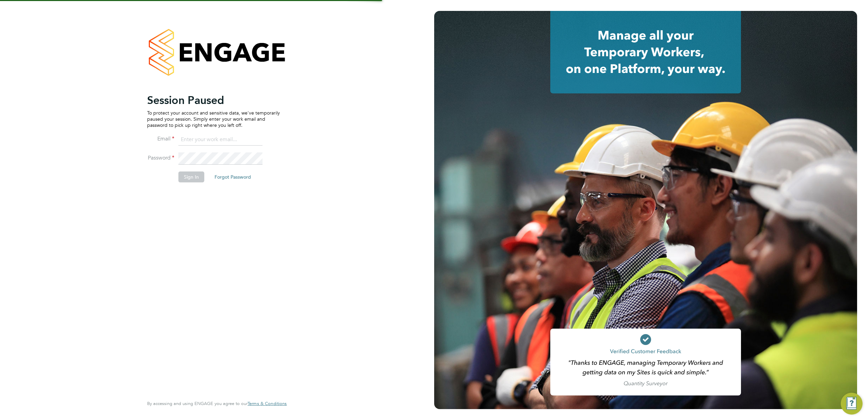 The image size is (868, 420). Describe the element at coordinates (213, 119) in the screenshot. I see `p: To protect your account and sensitive data, we've temporarily paused your session. Simply enter y...` at that location.